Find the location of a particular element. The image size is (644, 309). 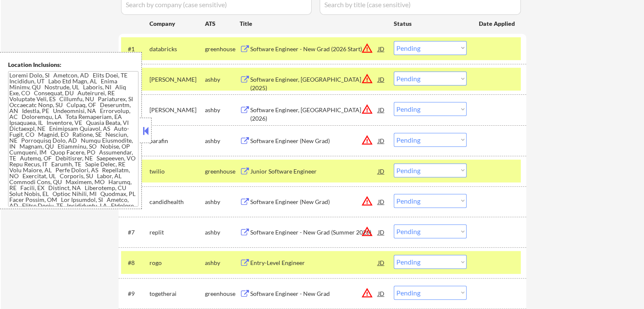

div: Software Engineer - New Grad is located at coordinates (314, 294).